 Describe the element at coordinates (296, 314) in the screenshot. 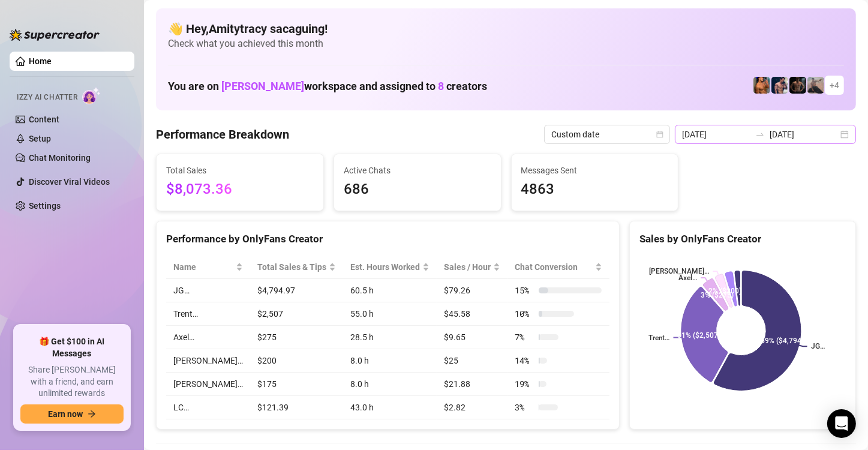

I see `td: $2,507` at that location.